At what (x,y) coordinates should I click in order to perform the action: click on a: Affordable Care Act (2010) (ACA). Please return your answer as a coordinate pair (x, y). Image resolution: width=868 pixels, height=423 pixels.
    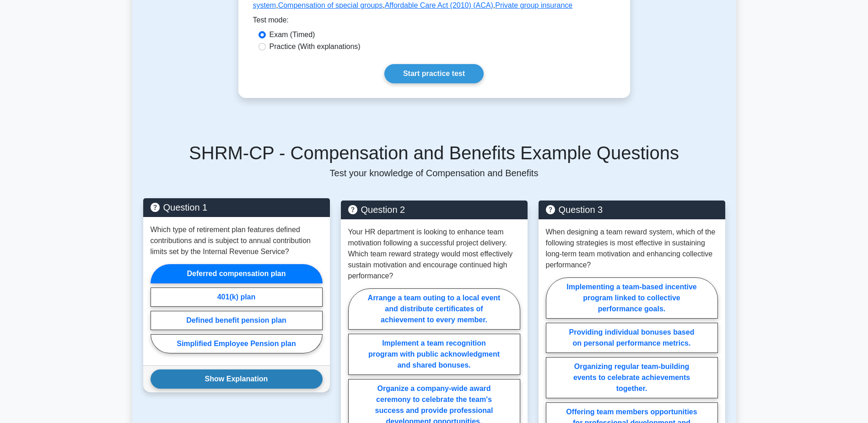
    Looking at the image, I should click on (439, 5).